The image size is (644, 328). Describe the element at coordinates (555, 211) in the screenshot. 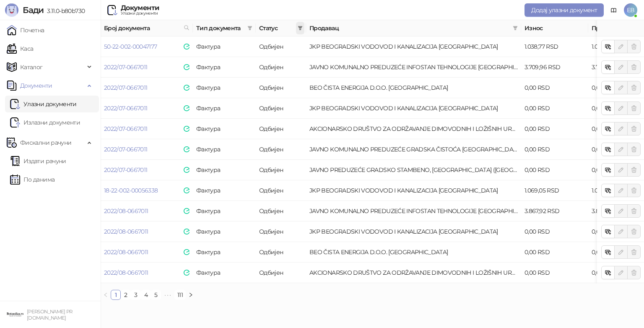

I see `td: 3.867,92 RSD` at that location.